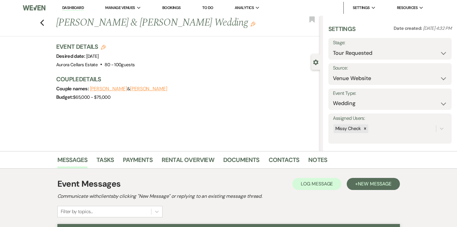  Describe the element at coordinates (77, 211) in the screenshot. I see `div: Filter by topics...` at that location.